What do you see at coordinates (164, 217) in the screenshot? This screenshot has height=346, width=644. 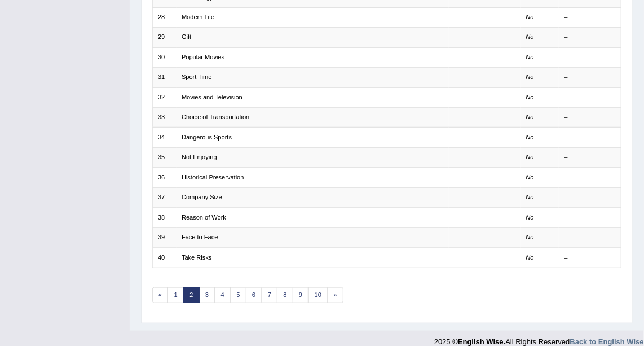 I see `td: 38` at bounding box center [164, 217].